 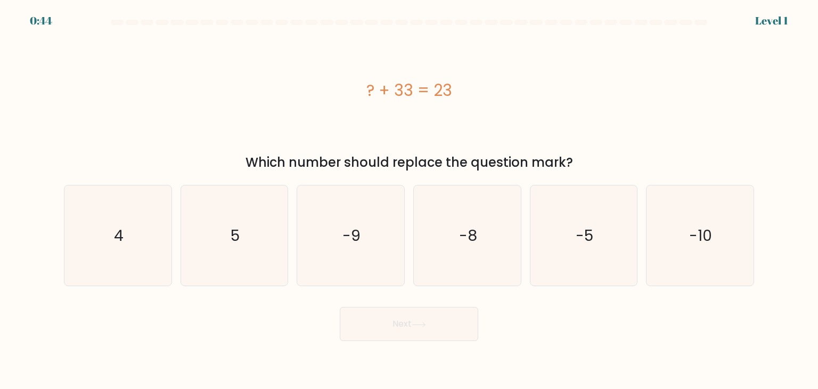 I want to click on text: 5, so click(x=235, y=235).